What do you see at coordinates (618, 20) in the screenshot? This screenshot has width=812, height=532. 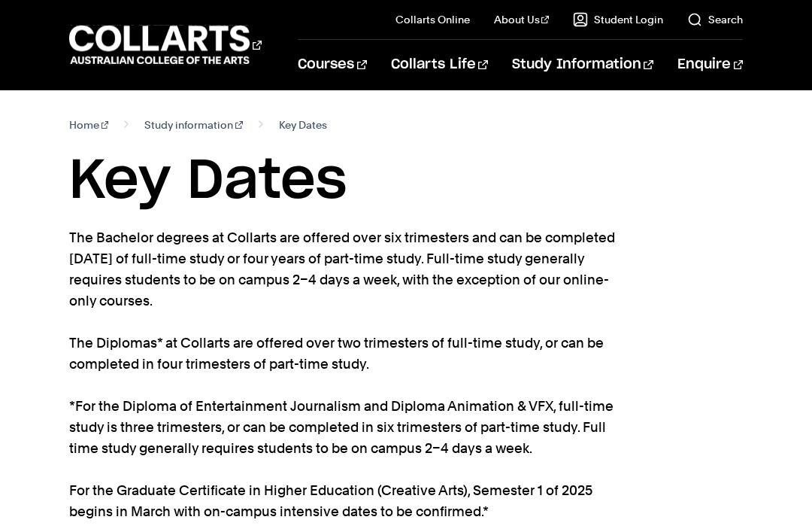 I see `a: Student Login` at bounding box center [618, 20].